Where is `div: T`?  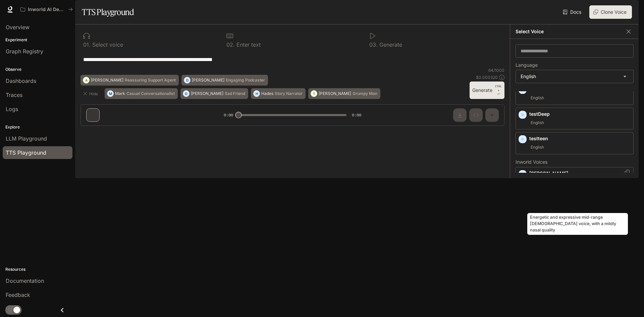
div: T is located at coordinates (314, 93).